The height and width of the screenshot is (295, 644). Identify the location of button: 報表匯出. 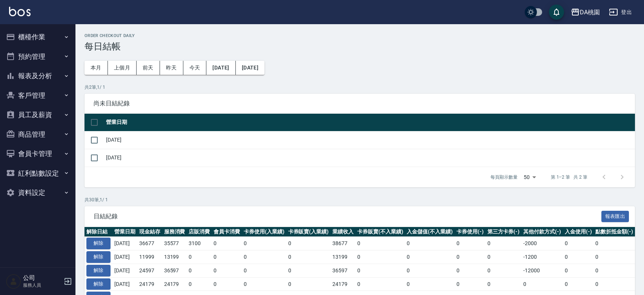
(615, 216).